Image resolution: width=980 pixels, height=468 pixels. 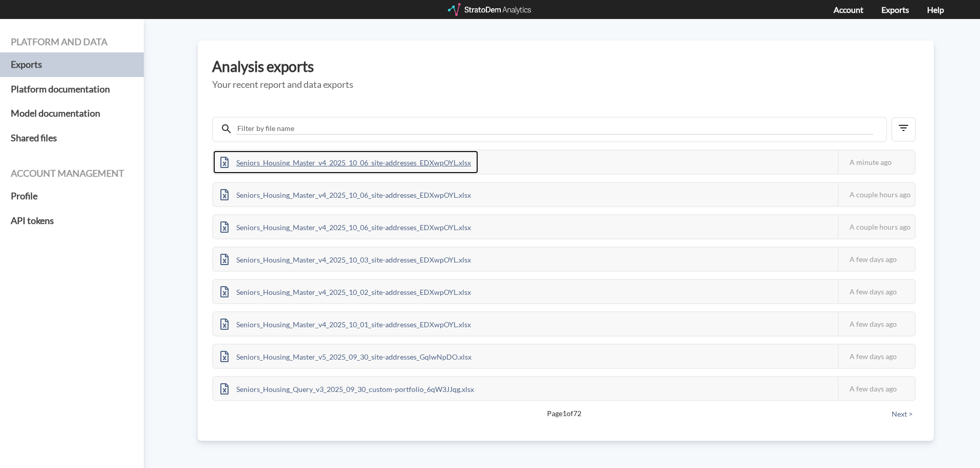 What do you see at coordinates (566, 66) in the screenshot?
I see `h3: Analysis exports` at bounding box center [566, 66].